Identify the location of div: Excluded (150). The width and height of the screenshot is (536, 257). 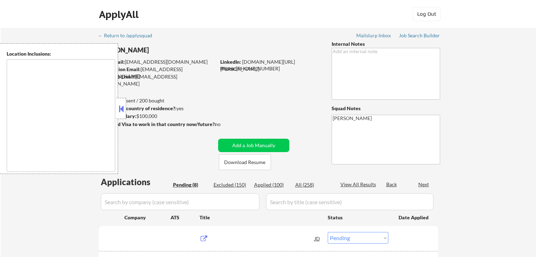
(231, 185).